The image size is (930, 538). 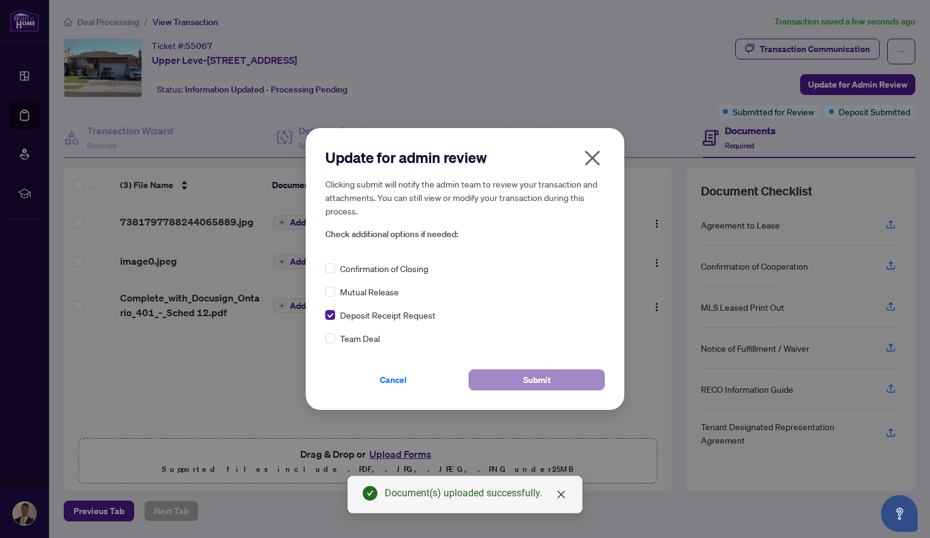 I want to click on span: Cancel, so click(x=393, y=380).